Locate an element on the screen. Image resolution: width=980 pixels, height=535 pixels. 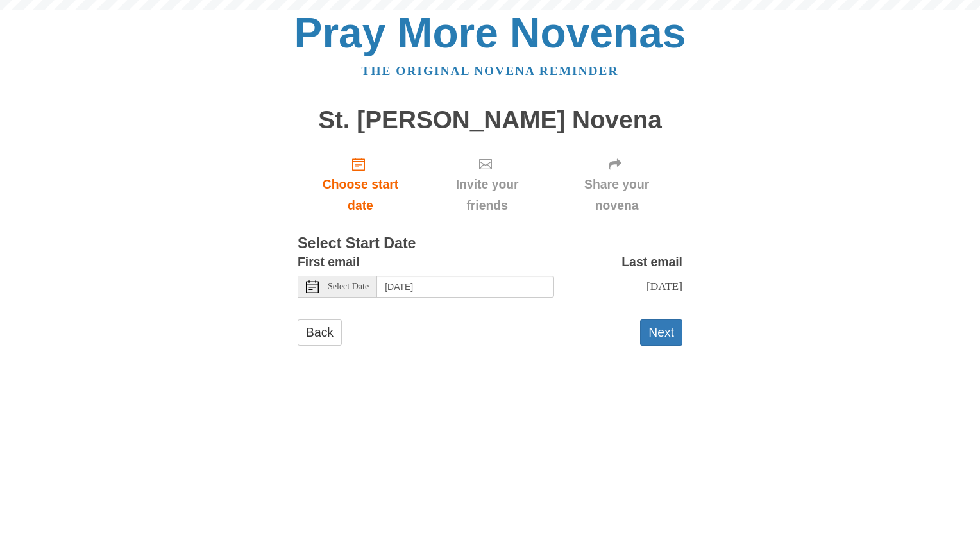
span: Choose start date is located at coordinates (360, 195).